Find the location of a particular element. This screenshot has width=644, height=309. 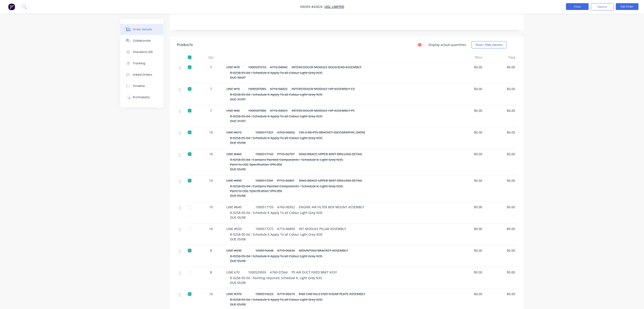

span: LINE #430 1000516648 A710-06634 MOUNTING BRACKET ASSEMBLY is located at coordinates (287, 250).